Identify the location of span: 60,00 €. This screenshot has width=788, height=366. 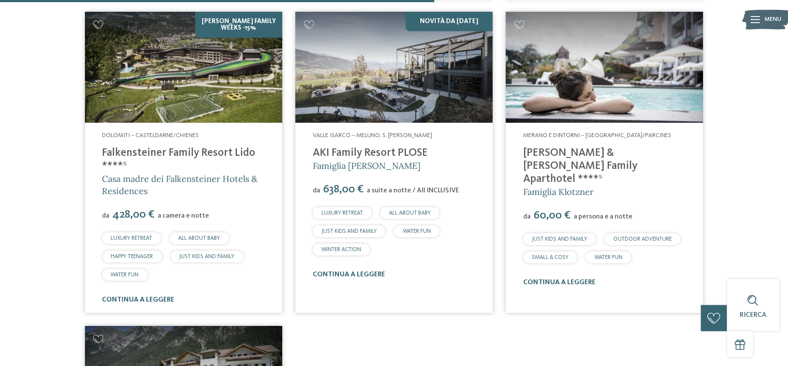
(552, 216).